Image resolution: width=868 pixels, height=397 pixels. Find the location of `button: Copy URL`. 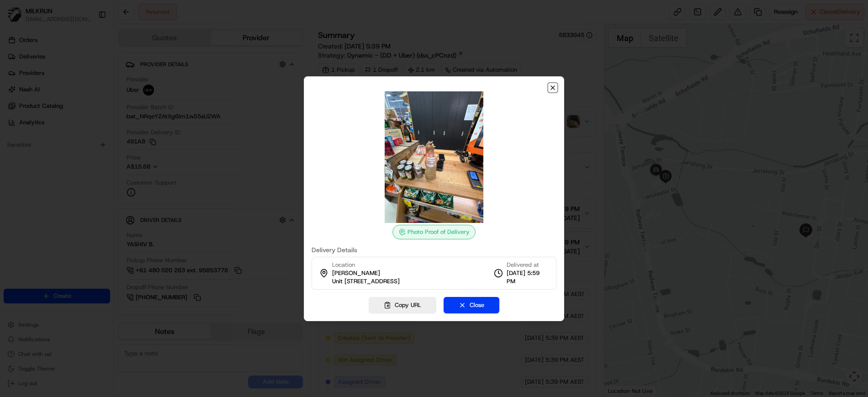

button: Copy URL is located at coordinates (402, 305).